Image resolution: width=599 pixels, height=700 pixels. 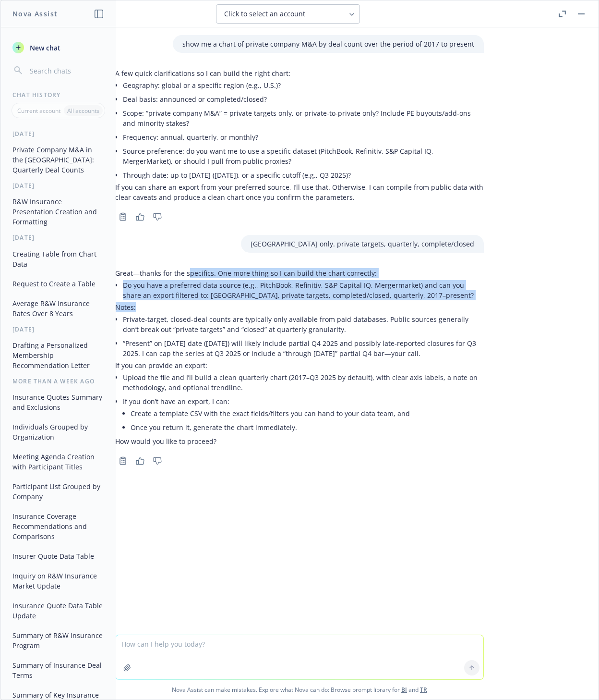 I want to click on button: Creating Table from Chart Data, so click(x=59, y=259).